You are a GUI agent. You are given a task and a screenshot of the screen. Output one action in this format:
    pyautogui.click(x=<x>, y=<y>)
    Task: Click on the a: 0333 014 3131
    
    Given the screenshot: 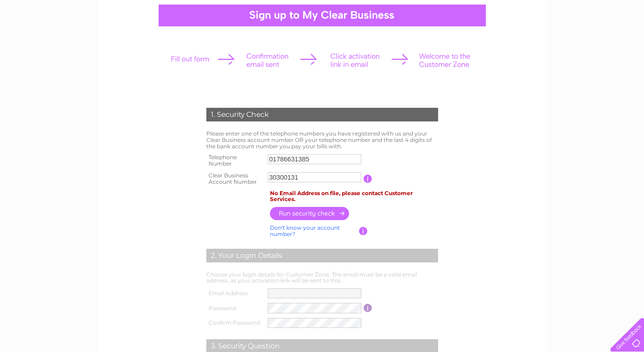 What is the action you would take?
    pyautogui.click(x=504, y=10)
    